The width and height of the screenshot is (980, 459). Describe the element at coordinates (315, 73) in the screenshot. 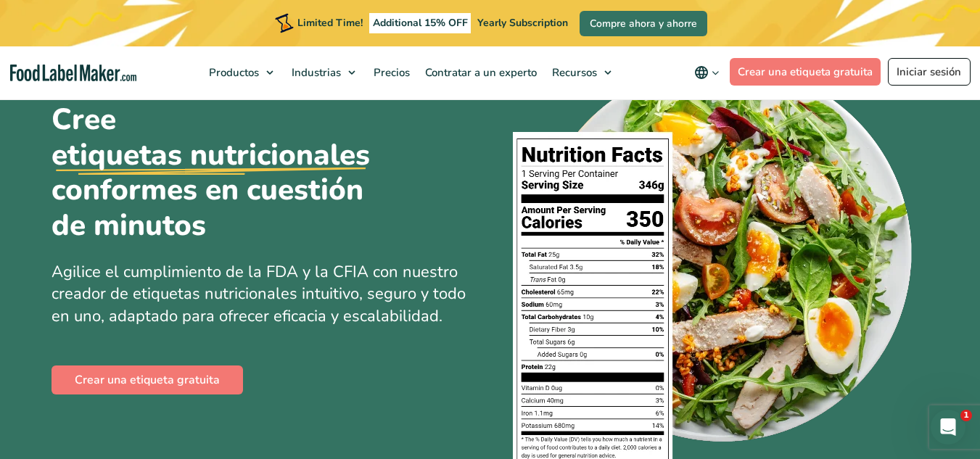

I see `span: Industrias` at that location.